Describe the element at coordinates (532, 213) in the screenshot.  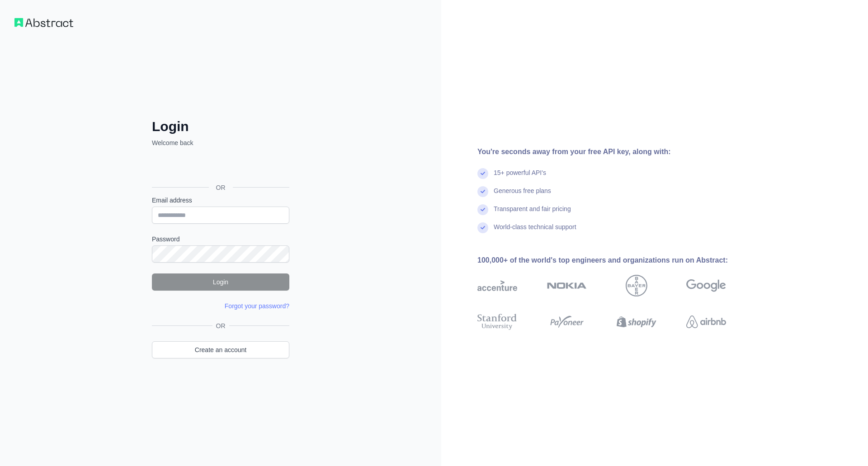
I see `div: Transparent and fair pricing` at that location.